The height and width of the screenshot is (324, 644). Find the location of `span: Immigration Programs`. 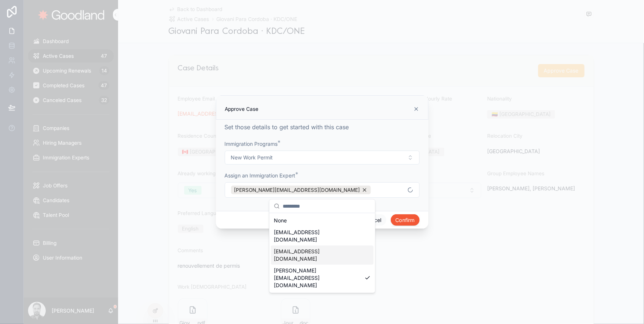

span: Immigration Programs is located at coordinates (252, 144).